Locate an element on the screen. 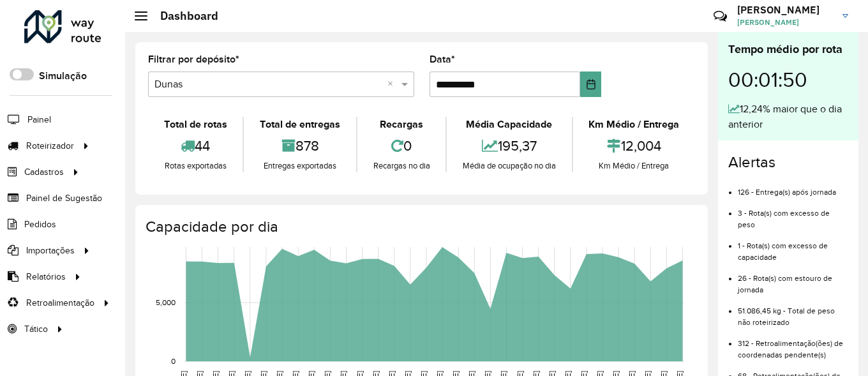 This screenshot has height=376, width=868. li: 26 - Rota(s) com estouro de jornada is located at coordinates (793, 279).